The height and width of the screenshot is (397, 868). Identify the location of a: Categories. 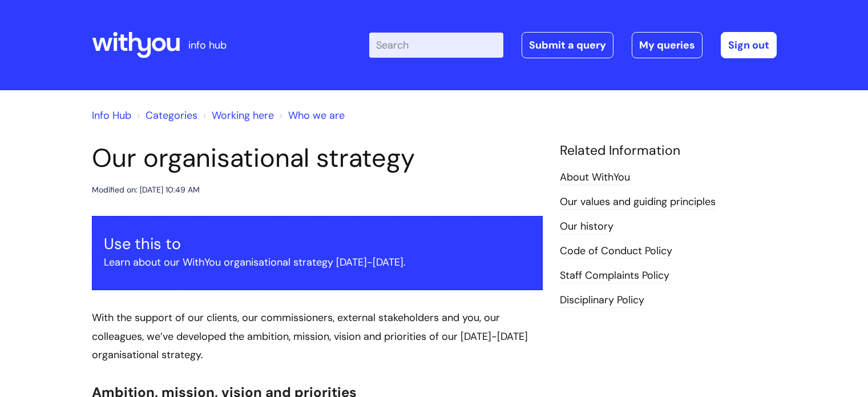
(172, 115).